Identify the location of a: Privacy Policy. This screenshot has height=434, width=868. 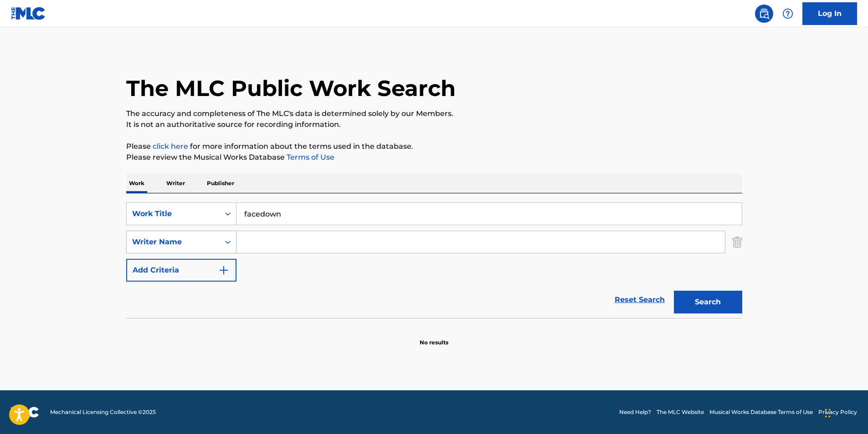
(837, 412).